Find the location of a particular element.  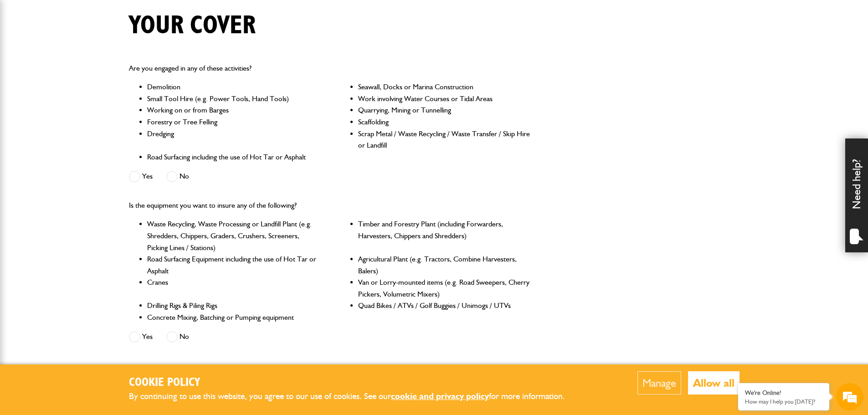

p: Are you engaged in any of these activities? is located at coordinates (330, 68).